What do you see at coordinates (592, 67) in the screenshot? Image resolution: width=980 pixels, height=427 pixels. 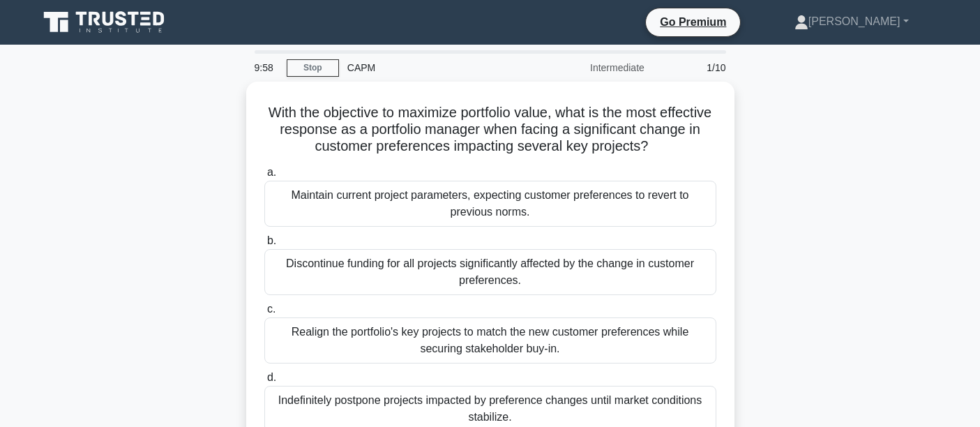 I see `div: Intermediate` at bounding box center [592, 67].